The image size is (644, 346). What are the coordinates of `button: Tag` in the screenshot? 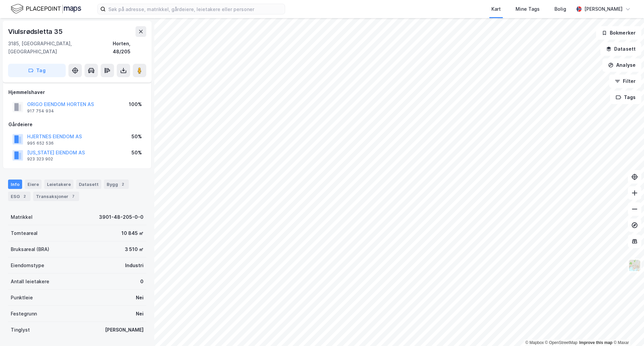 It's located at (37, 70).